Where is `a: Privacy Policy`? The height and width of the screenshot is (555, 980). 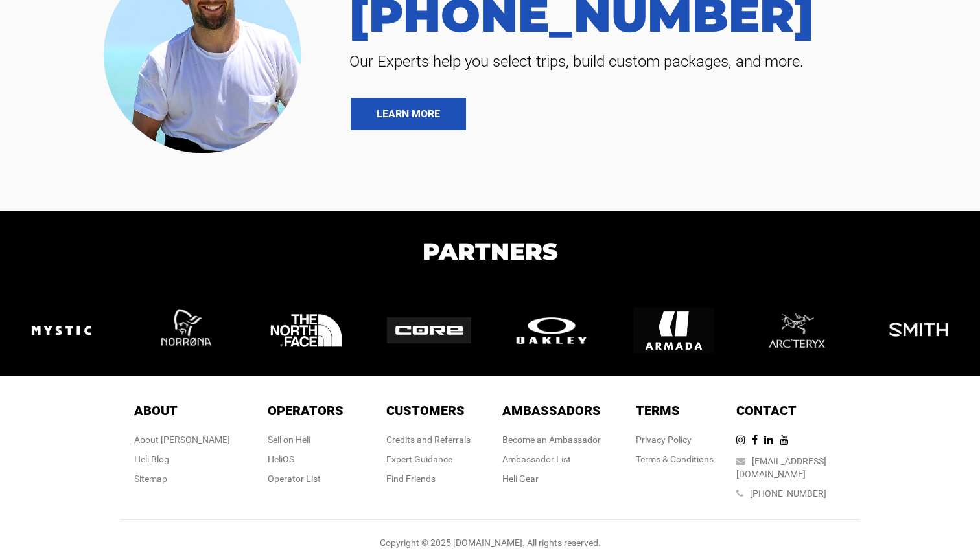
a: Privacy Policy is located at coordinates (663, 440).